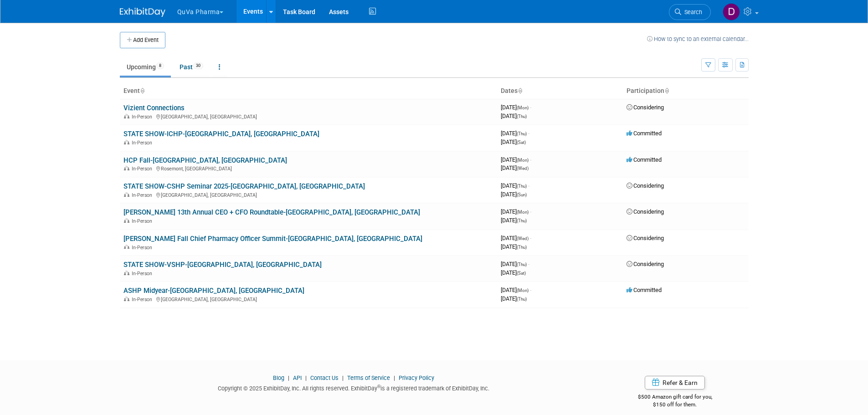 This screenshot has height=415, width=868. Describe the element at coordinates (354, 387) in the screenshot. I see `div: Copyright © 2025 ExhibitDay, Inc. All rights reserved. ExhibitDay is a registered trademark of Ex...` at that location.